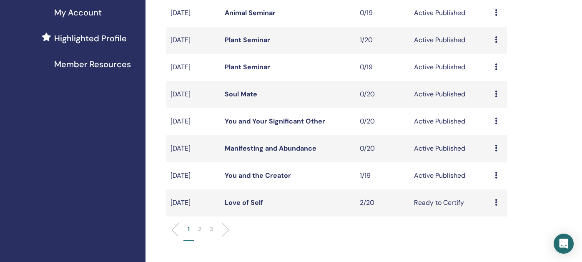  What do you see at coordinates (90, 38) in the screenshot?
I see `span: Highlighted Profile` at bounding box center [90, 38].